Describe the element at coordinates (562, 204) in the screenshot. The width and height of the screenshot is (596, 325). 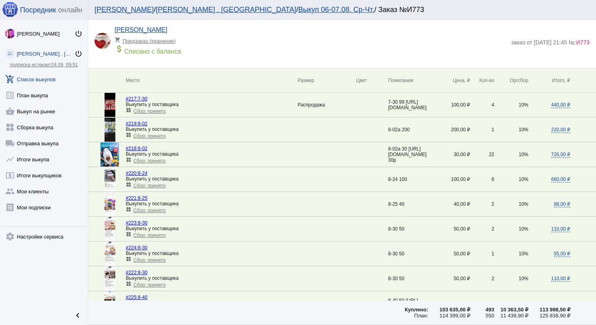
I see `span: 88,00 ₽` at that location.